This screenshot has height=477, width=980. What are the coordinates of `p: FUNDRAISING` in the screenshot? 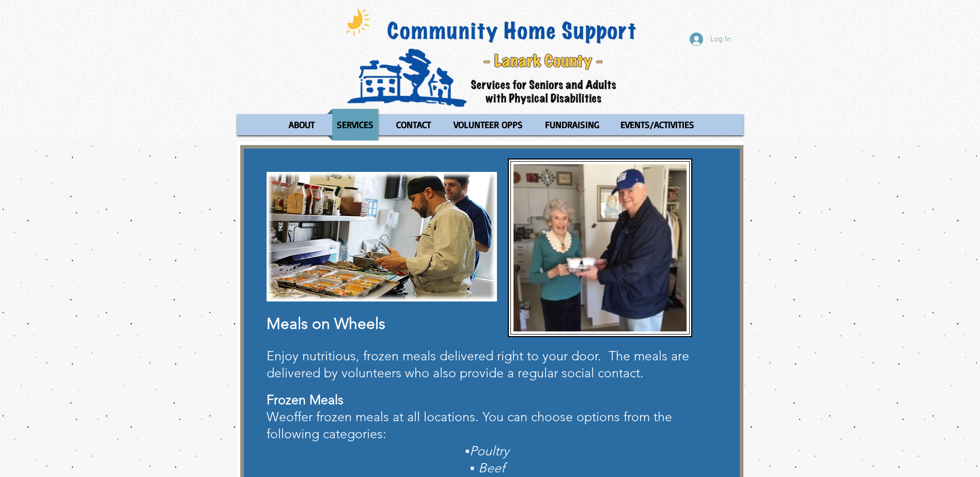 It's located at (572, 125).